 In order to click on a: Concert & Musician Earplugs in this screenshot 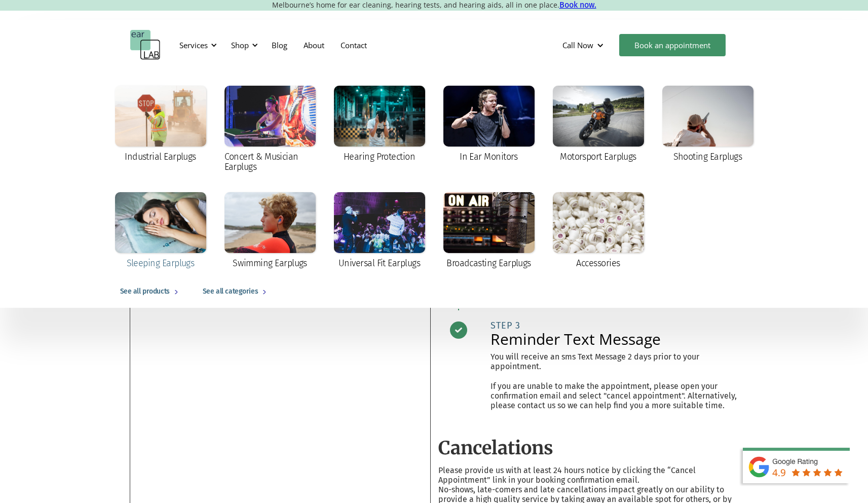, I will do `click(270, 130)`.